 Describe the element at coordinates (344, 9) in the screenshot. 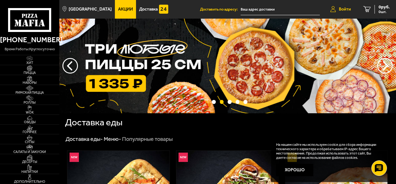

I see `span: Войти` at that location.